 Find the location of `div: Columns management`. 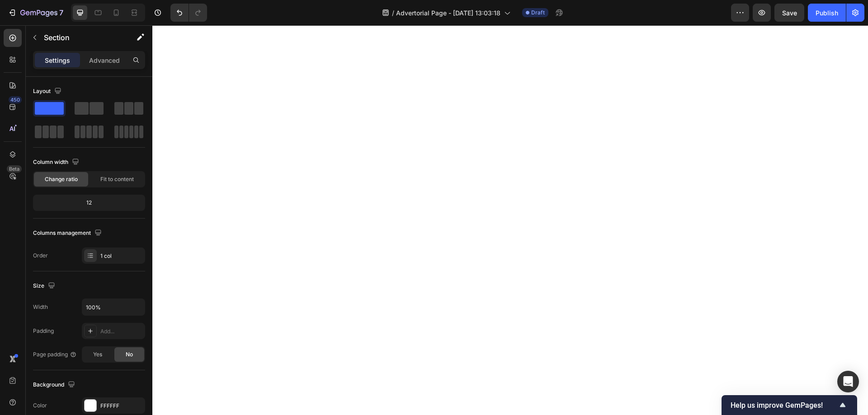

div: Columns management is located at coordinates (68, 233).